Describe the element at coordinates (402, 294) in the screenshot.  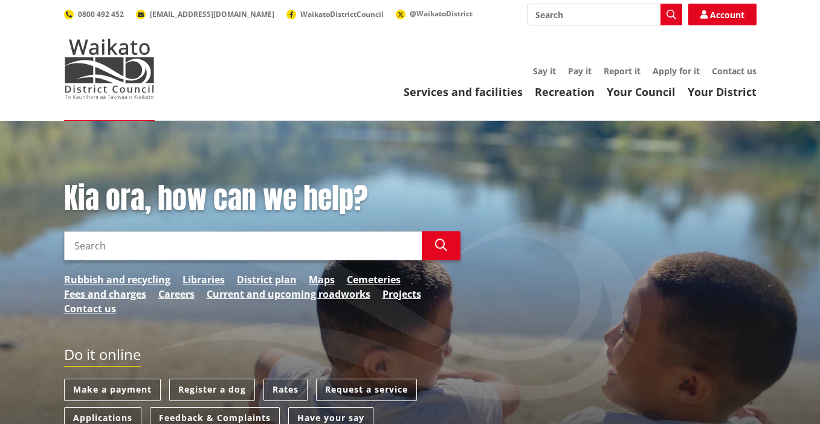
I see `a: Projects` at that location.